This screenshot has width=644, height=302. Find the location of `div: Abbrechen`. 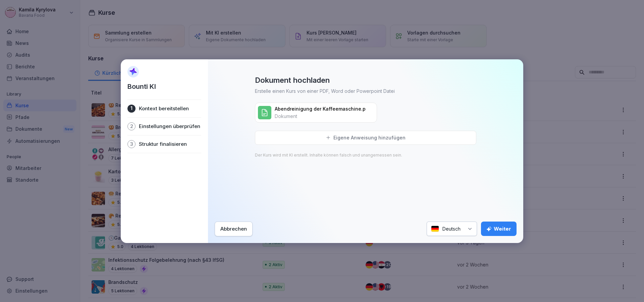

div: Abbrechen is located at coordinates (233, 229).